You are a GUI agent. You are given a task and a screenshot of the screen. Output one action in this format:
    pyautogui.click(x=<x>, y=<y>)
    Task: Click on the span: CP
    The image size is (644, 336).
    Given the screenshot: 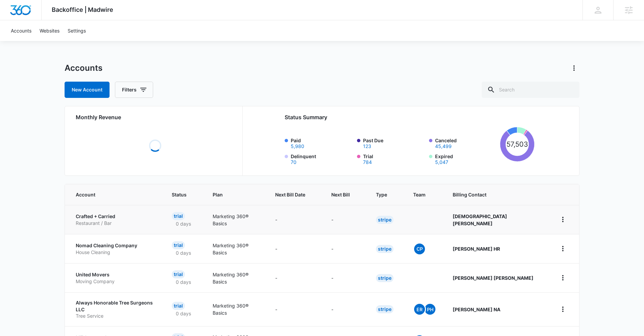 What is the action you would take?
    pyautogui.click(x=420, y=249)
    